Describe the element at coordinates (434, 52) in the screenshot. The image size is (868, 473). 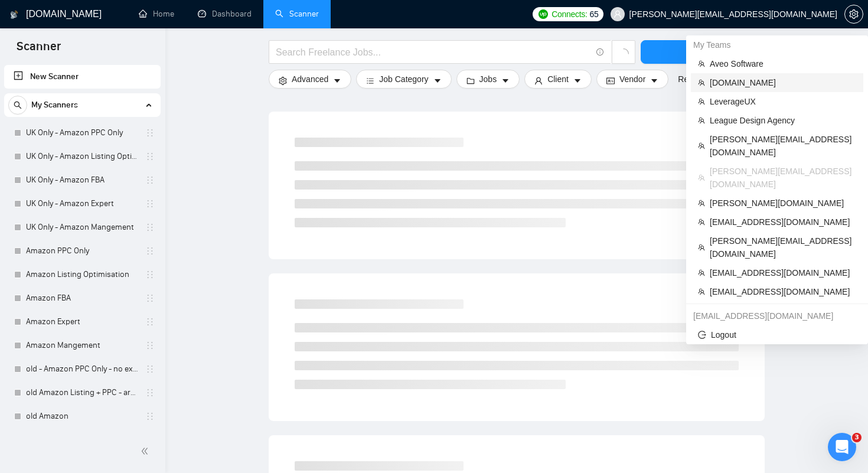
I see `input: Search Freelance Jobs...` at that location.